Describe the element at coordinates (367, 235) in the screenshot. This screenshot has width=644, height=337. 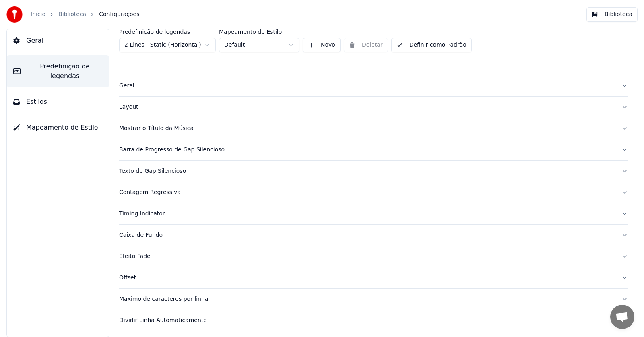
I see `div: Caixa de Fundo` at that location.